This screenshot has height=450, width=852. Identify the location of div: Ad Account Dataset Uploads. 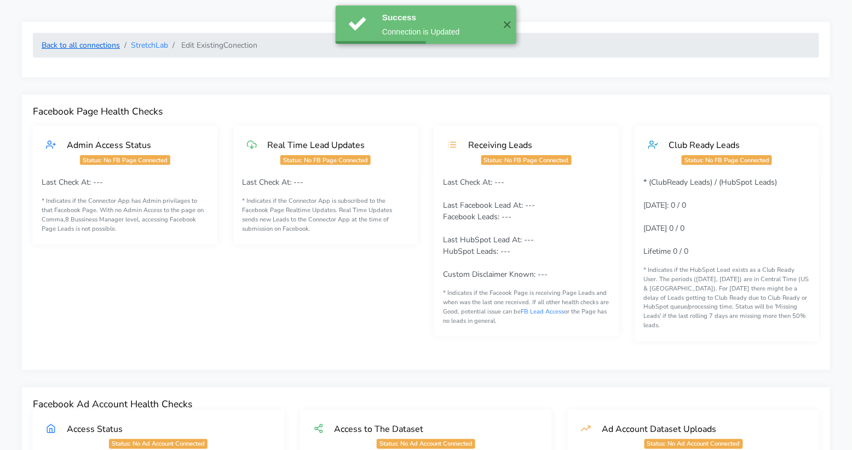
(699, 428).